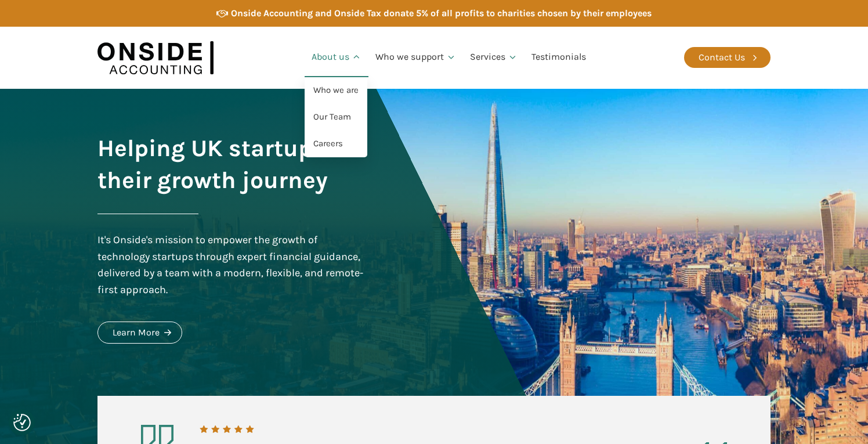 The width and height of the screenshot is (868, 444). Describe the element at coordinates (232, 164) in the screenshot. I see `h1: Helping UK startups on their growth journey` at that location.